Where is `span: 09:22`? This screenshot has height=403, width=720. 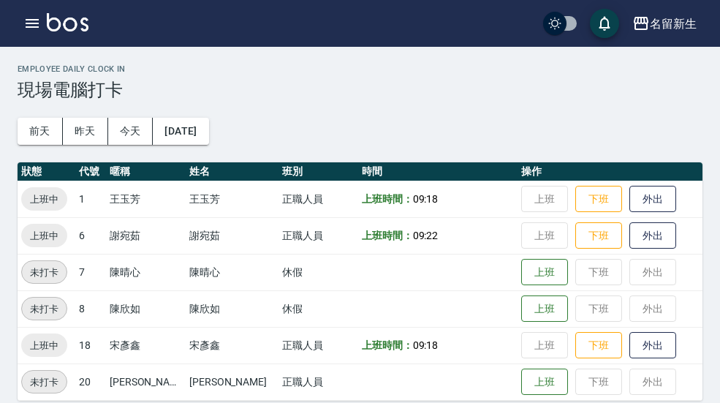
span: 09:22 is located at coordinates (425, 235).